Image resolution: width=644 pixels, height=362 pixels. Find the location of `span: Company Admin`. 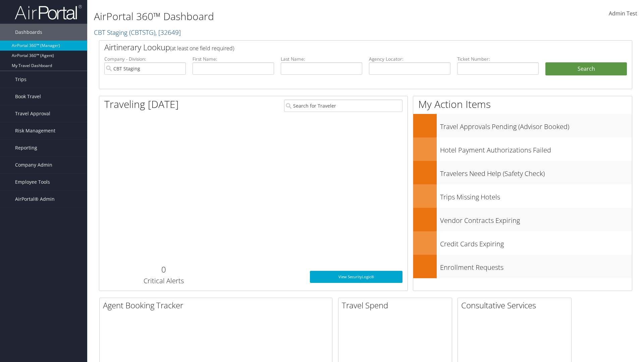

span: Company Admin is located at coordinates (34, 165).